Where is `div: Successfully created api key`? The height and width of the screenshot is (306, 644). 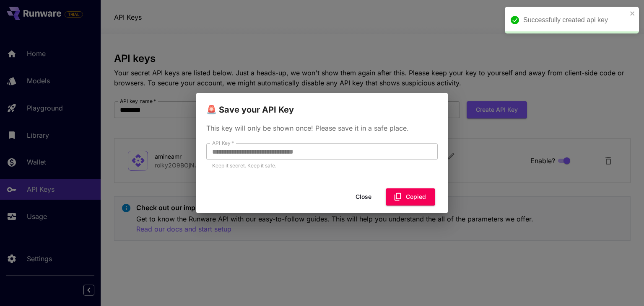 div: Successfully created api key is located at coordinates (575, 20).